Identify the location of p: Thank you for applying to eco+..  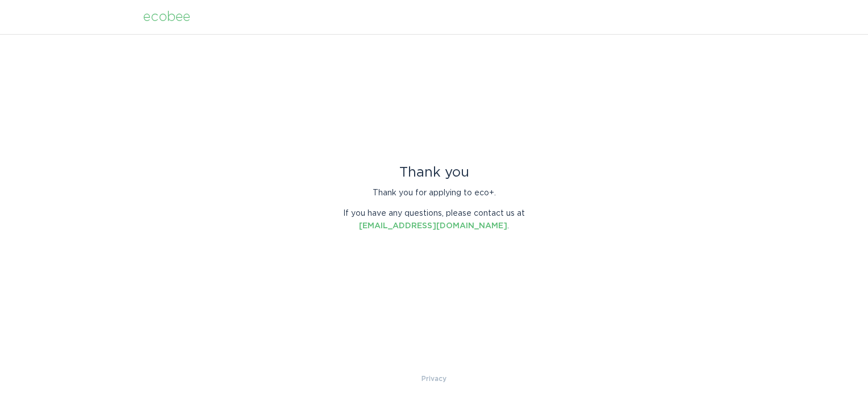
(434, 193).